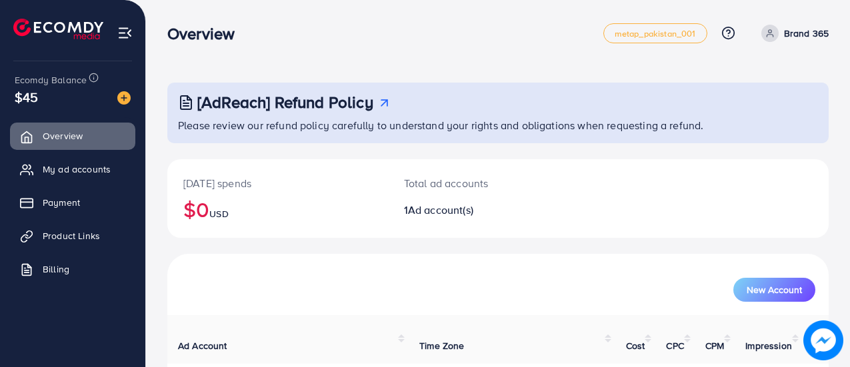 The image size is (850, 367). I want to click on a: Product Links, so click(73, 236).